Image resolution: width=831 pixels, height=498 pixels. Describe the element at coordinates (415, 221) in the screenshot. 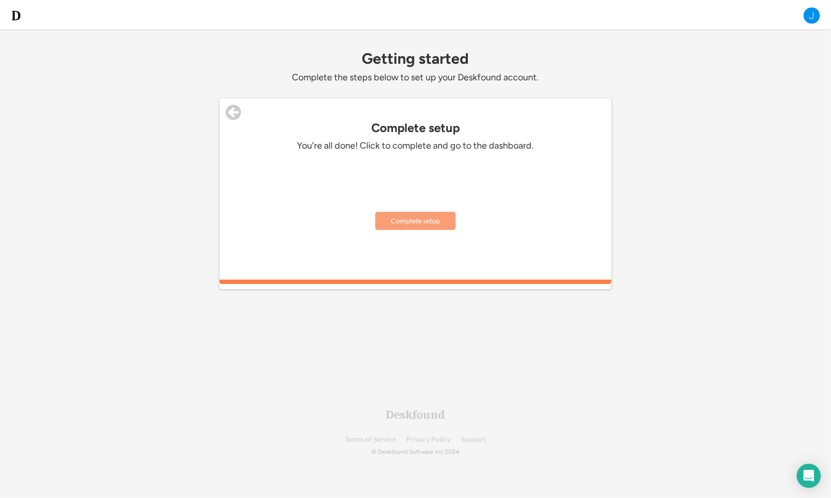

I see `button: Complete setup` at that location.